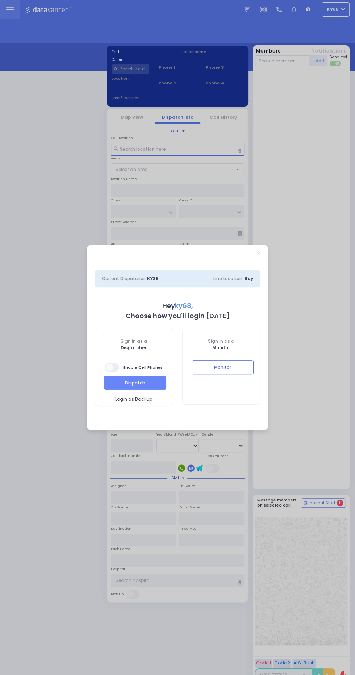 Image resolution: width=355 pixels, height=675 pixels. Describe the element at coordinates (258, 253) in the screenshot. I see `a: Close` at that location.